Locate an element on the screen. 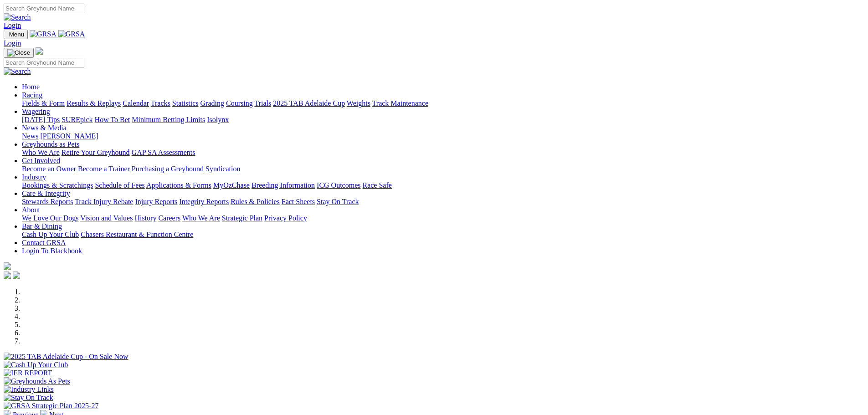  a: Schedule of Fees is located at coordinates (119, 185).